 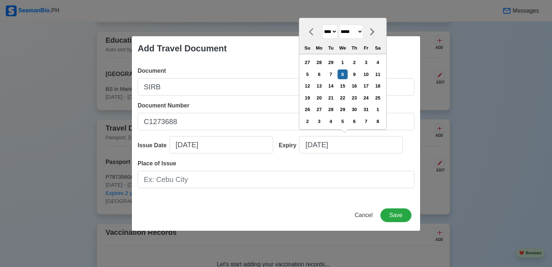 I want to click on div: Tu, so click(x=331, y=48).